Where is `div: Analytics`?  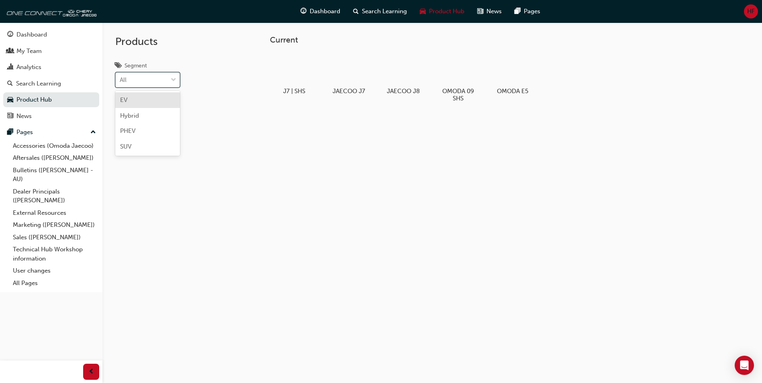
div: Analytics is located at coordinates (29, 67).